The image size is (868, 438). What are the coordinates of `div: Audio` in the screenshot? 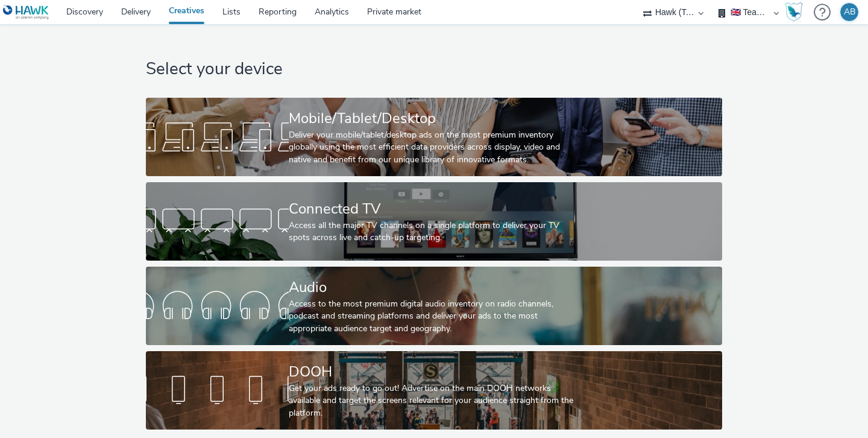 It's located at (432, 287).